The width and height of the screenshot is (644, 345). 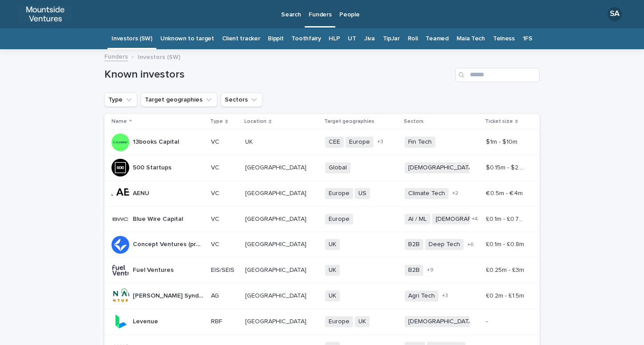 I want to click on a: Funders, so click(x=116, y=56).